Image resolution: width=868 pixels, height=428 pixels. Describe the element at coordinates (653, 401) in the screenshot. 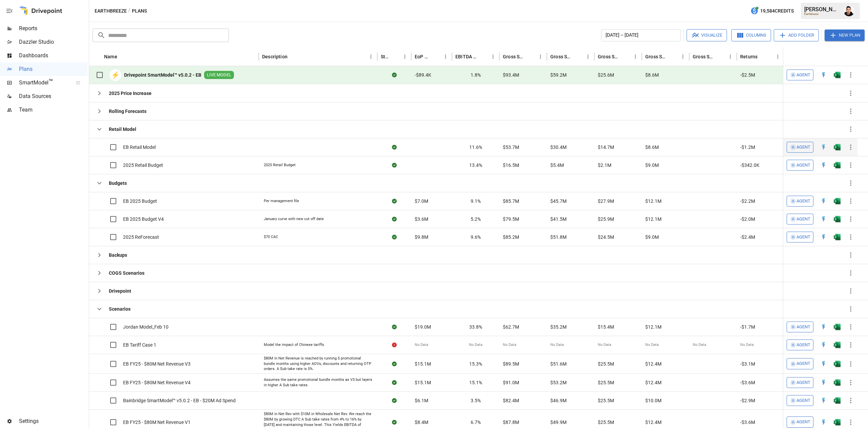

I see `span: $10.0M` at that location.